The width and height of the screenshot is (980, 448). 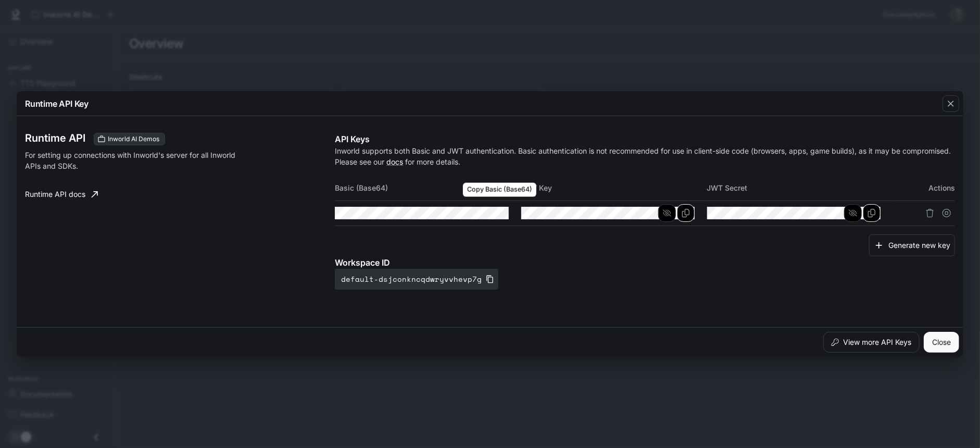 What do you see at coordinates (416, 279) in the screenshot?
I see `button: default-dsjconkncqdwryvvhevp7g` at bounding box center [416, 279].